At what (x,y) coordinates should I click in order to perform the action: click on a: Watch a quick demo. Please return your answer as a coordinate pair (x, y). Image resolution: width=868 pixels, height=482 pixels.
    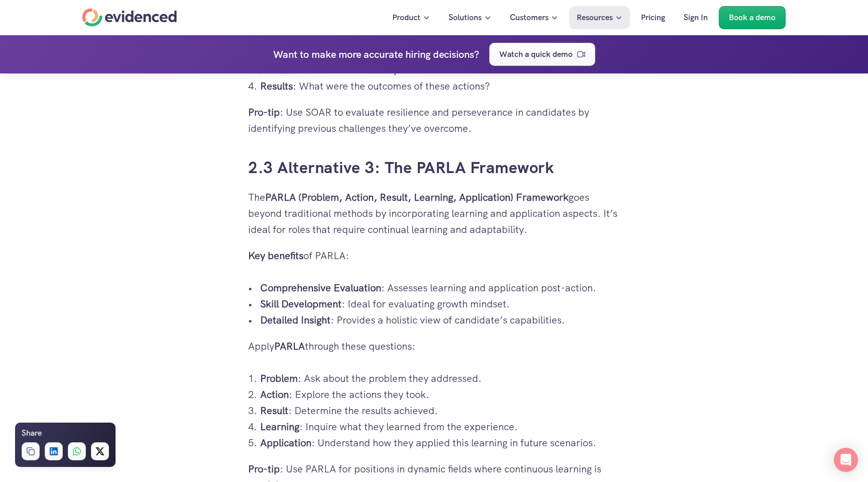
    Looking at the image, I should click on (542, 54).